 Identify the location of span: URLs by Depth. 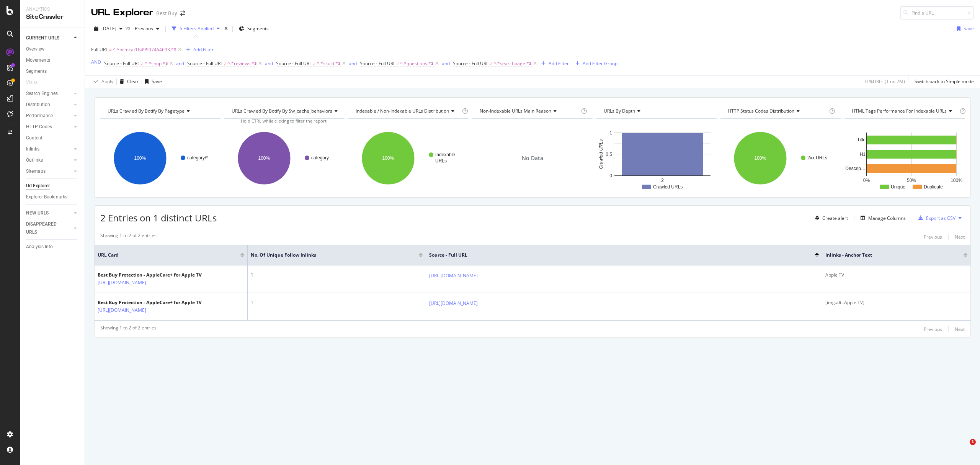
(620, 111).